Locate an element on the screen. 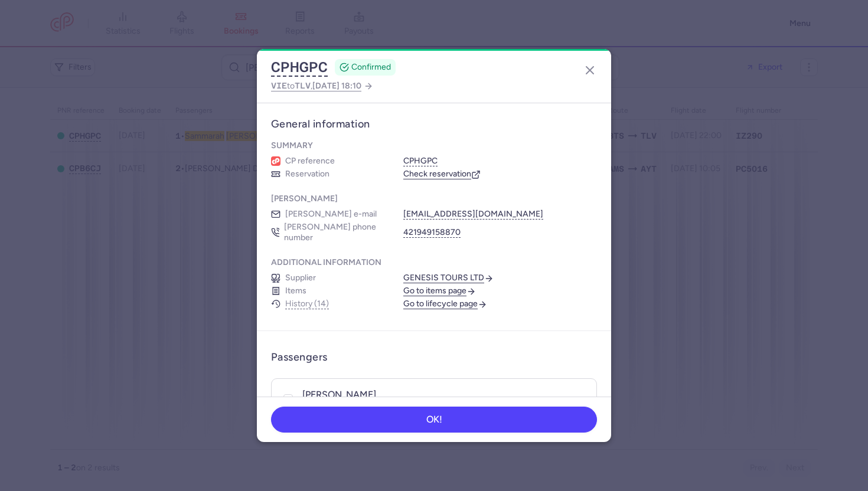  a: GENESIS TOURS LTD is located at coordinates (449, 278).